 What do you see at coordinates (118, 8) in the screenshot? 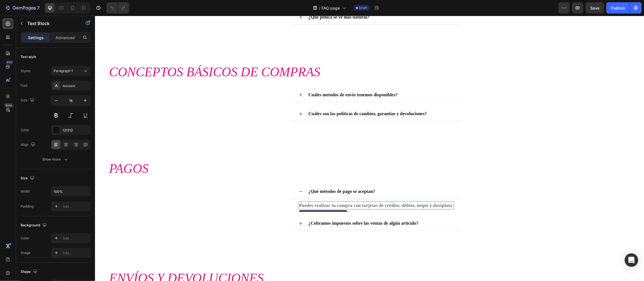
I see `div: Undo/Redo` at bounding box center [118, 8].